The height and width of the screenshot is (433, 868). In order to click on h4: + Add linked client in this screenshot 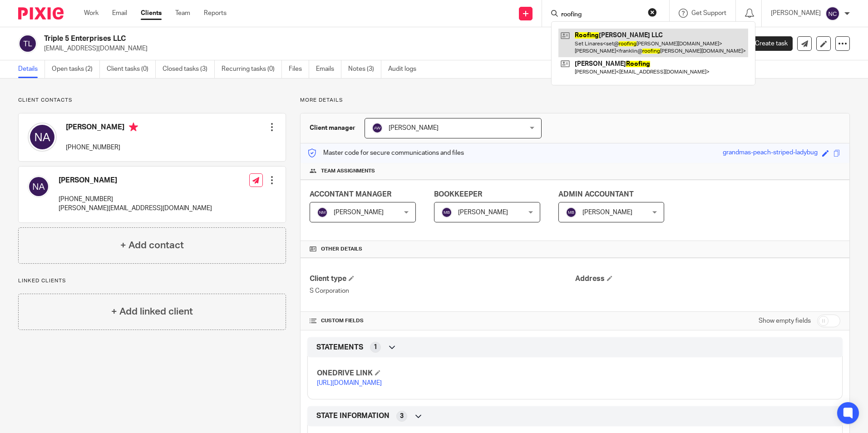, I will do `click(152, 311)`.